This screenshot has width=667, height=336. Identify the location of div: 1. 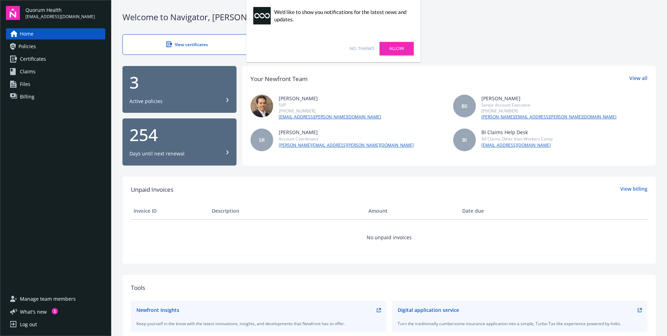
(55, 311).